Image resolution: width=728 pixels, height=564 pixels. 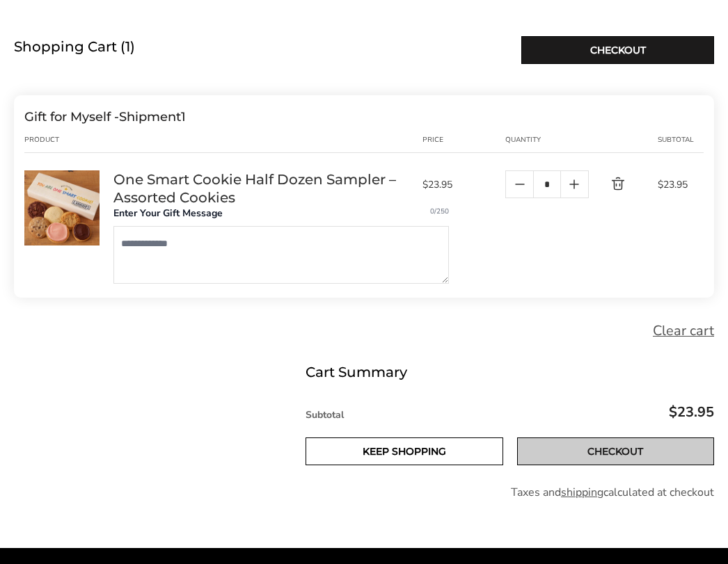 What do you see at coordinates (261, 189) in the screenshot?
I see `a: One Smart Cookie Half Dozen Sampler – Assorted Cookies` at bounding box center [261, 189].